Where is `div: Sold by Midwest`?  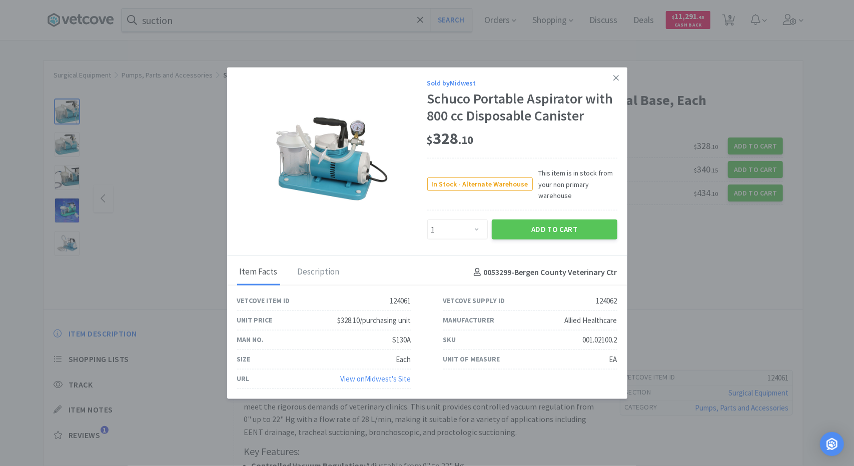 div: Sold by Midwest is located at coordinates (522, 83).